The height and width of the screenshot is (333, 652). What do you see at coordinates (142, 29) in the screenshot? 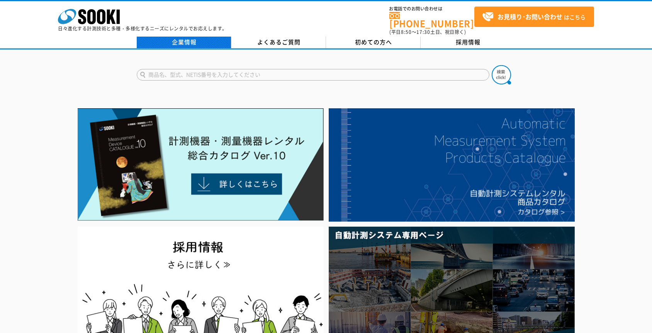
I see `p: 日々進化する計測技術と多種・多様化するニーズにレンタルでお応えします。` at bounding box center [142, 29].